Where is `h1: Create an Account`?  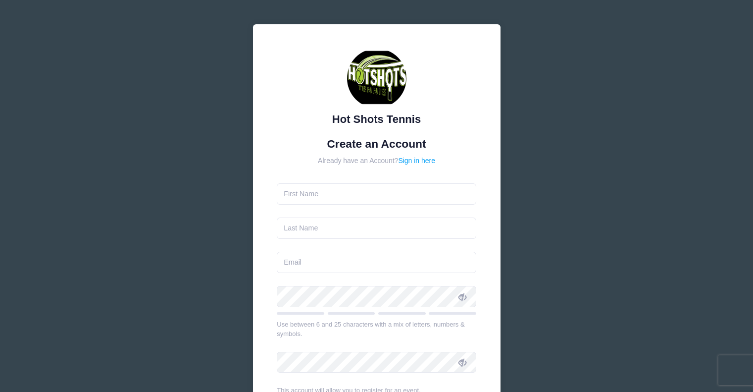
h1: Create an Account is located at coordinates (376, 144).